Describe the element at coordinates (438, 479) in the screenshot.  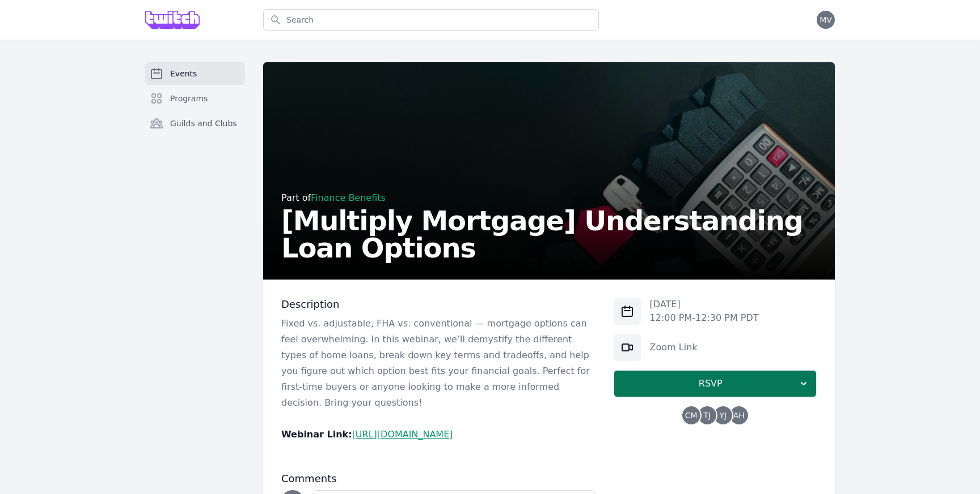
I see `h3: Comments` at that location.